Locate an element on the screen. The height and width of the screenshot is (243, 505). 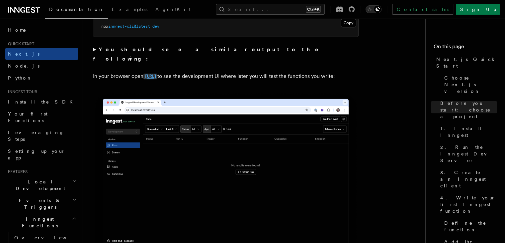
a: Next.js is located at coordinates (42, 54).